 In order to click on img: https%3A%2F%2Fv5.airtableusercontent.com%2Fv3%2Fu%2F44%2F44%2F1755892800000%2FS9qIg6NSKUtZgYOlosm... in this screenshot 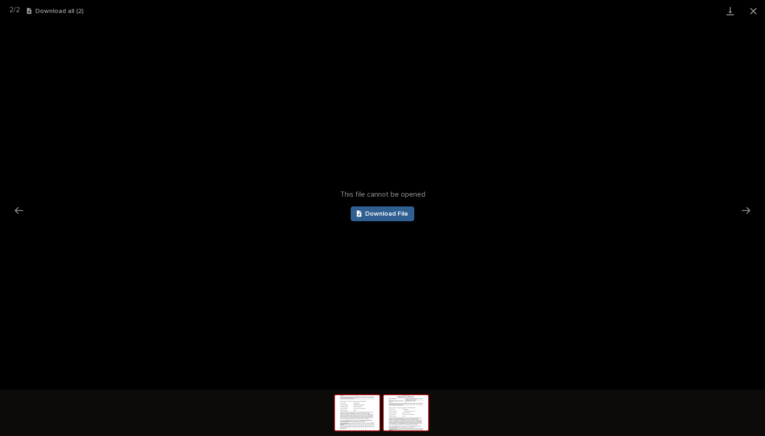, I will do `click(406, 413)`.